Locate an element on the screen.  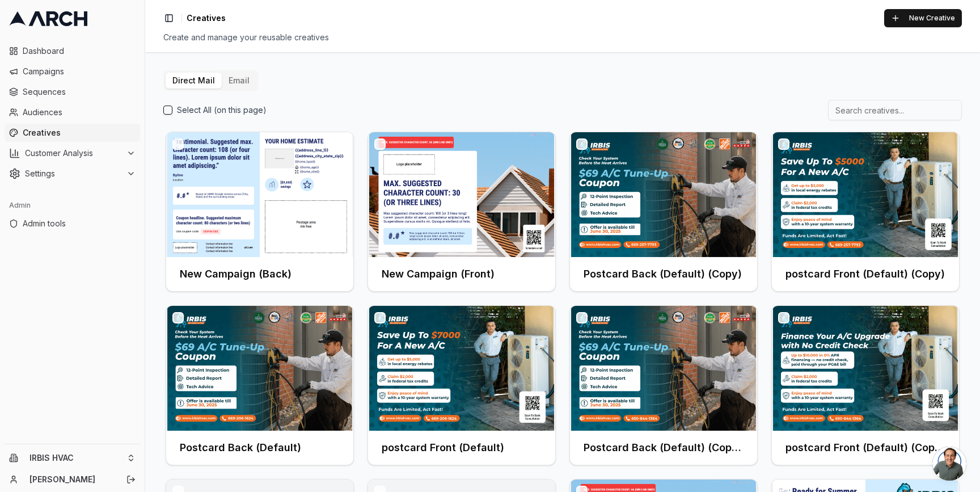
img: Front creative for Postcard Back (Default) is located at coordinates (260, 368).